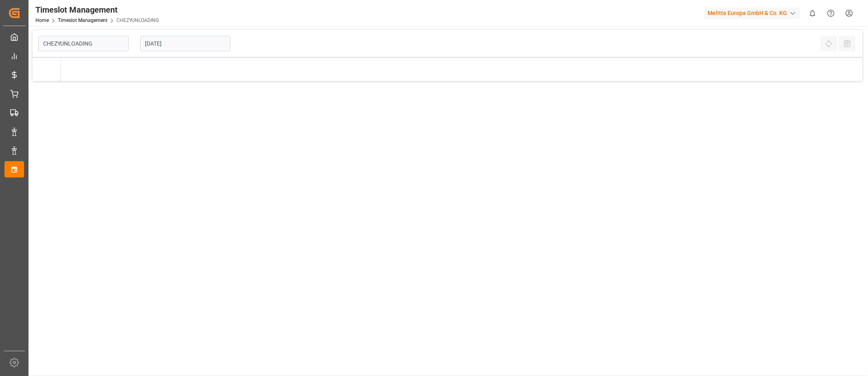 This screenshot has width=868, height=376. What do you see at coordinates (812, 13) in the screenshot?
I see `button: show 0 new notifications` at bounding box center [812, 13].